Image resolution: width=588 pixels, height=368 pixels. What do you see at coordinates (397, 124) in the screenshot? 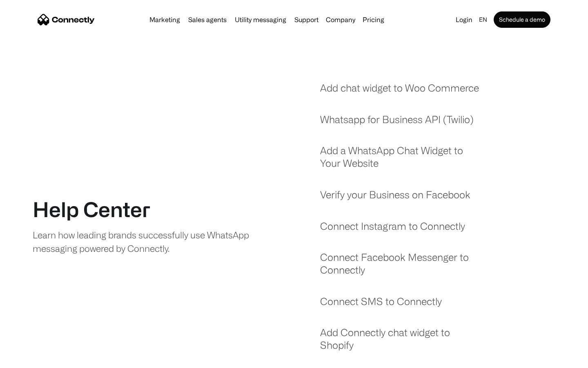
I see `a: Whatsapp for Business API (Twilio)` at bounding box center [397, 124].